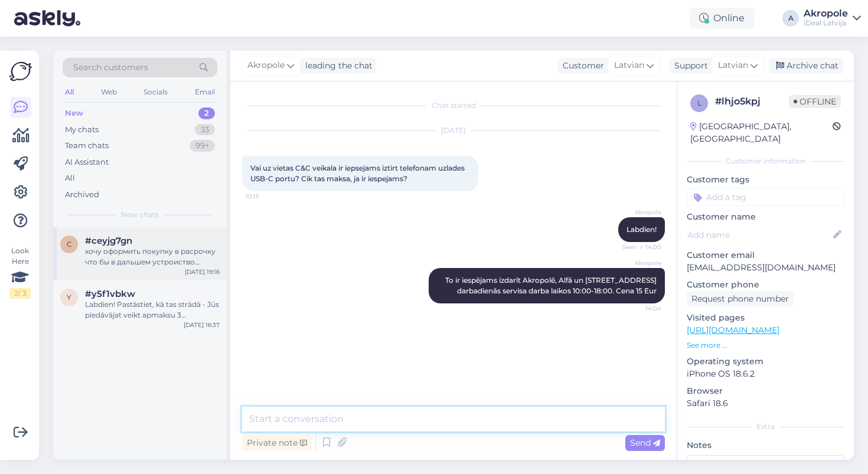 Image resolution: width=868 pixels, height=474 pixels. I want to click on input: Add name, so click(759, 235).